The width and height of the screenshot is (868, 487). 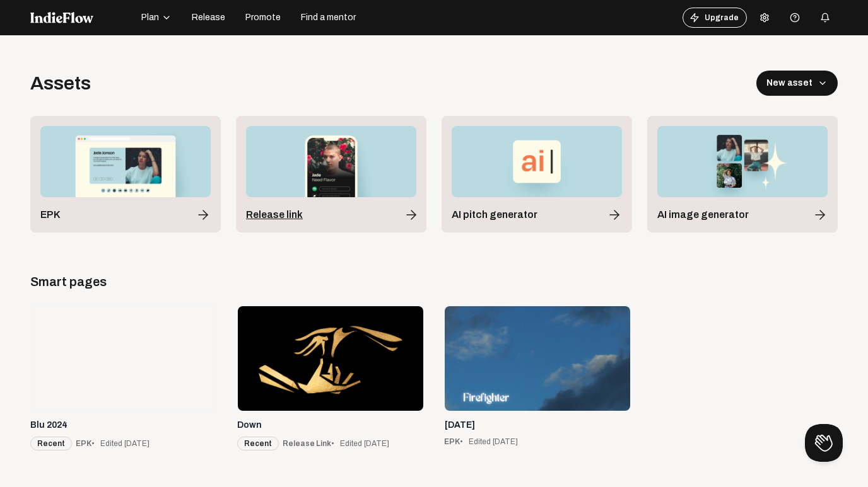 I want to click on span: Find a mentor, so click(x=328, y=18).